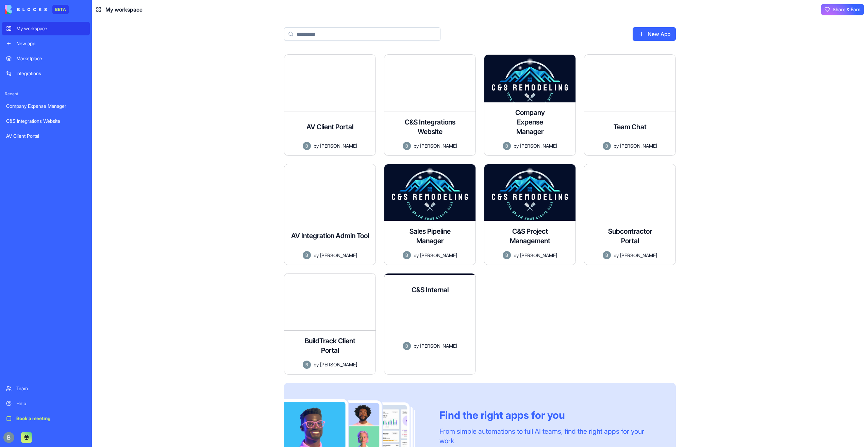 The height and width of the screenshot is (447, 868). Describe the element at coordinates (630, 127) in the screenshot. I see `h4: Team Chat` at that location.